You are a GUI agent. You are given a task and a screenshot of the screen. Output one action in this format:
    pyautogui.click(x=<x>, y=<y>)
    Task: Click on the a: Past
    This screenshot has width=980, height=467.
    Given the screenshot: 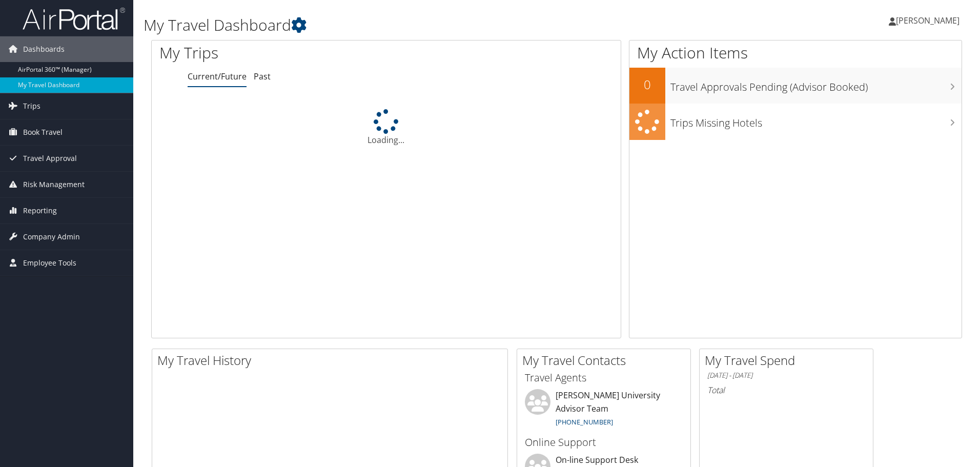 What is the action you would take?
    pyautogui.click(x=262, y=76)
    